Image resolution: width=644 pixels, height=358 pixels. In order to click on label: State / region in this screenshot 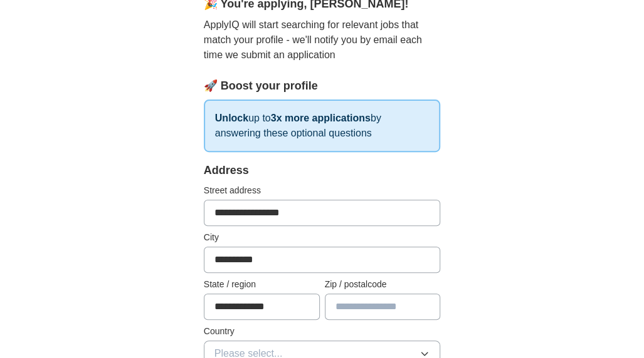, I will do `click(262, 284)`.